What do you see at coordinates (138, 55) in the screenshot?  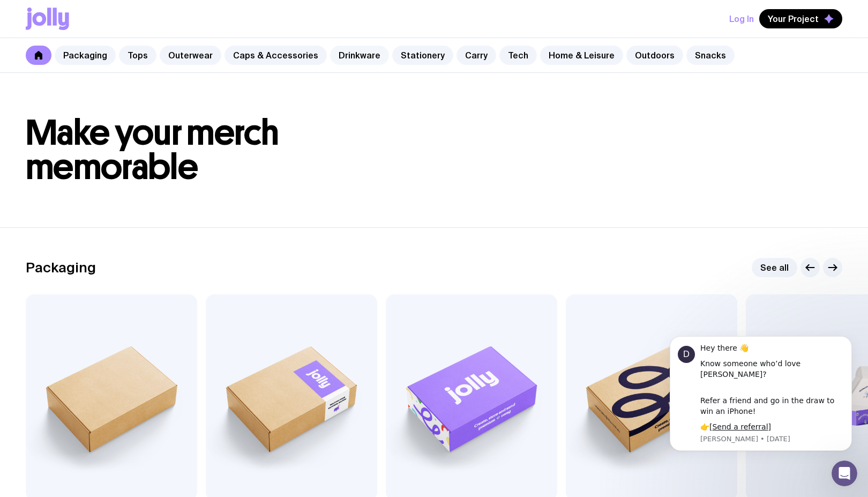 I see `a: Tops` at bounding box center [138, 55].